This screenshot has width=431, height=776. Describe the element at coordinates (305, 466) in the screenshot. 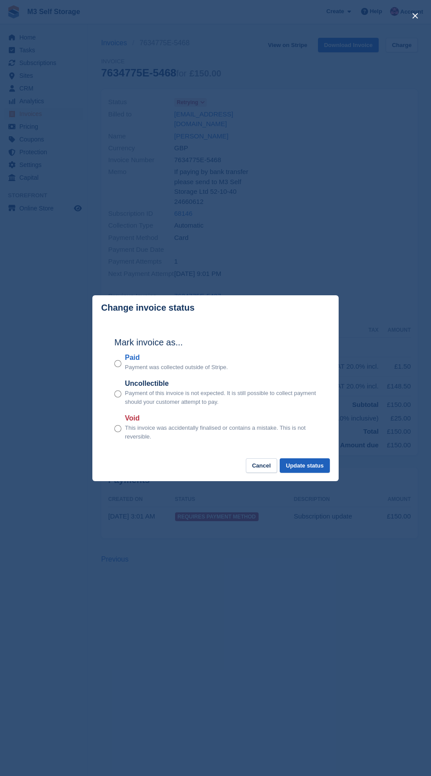

I see `button: Update status` at that location.